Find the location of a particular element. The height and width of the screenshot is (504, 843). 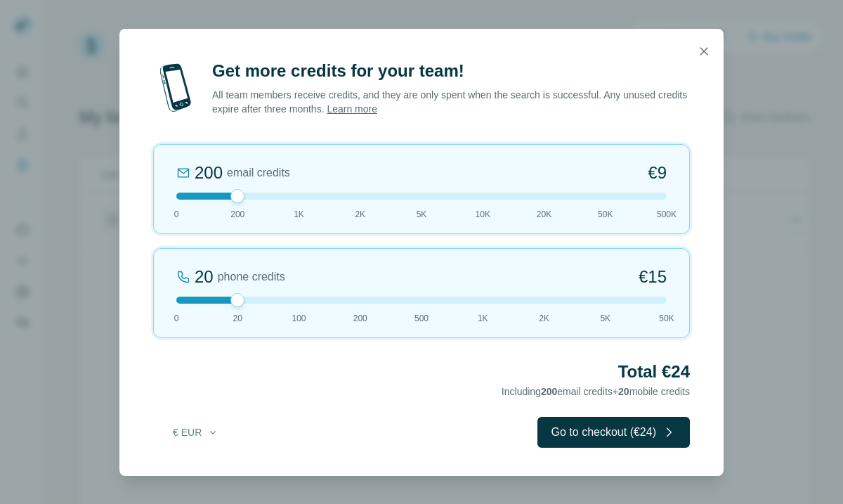

span: 20K is located at coordinates (544, 214).